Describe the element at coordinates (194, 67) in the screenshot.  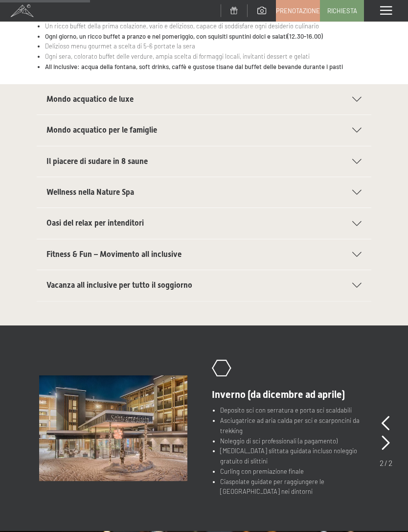
I see `strong: All inclusive: acqua della fontana, soft drinks, caffè e gustose tisane dal buffet delle bevande ...` at that location.